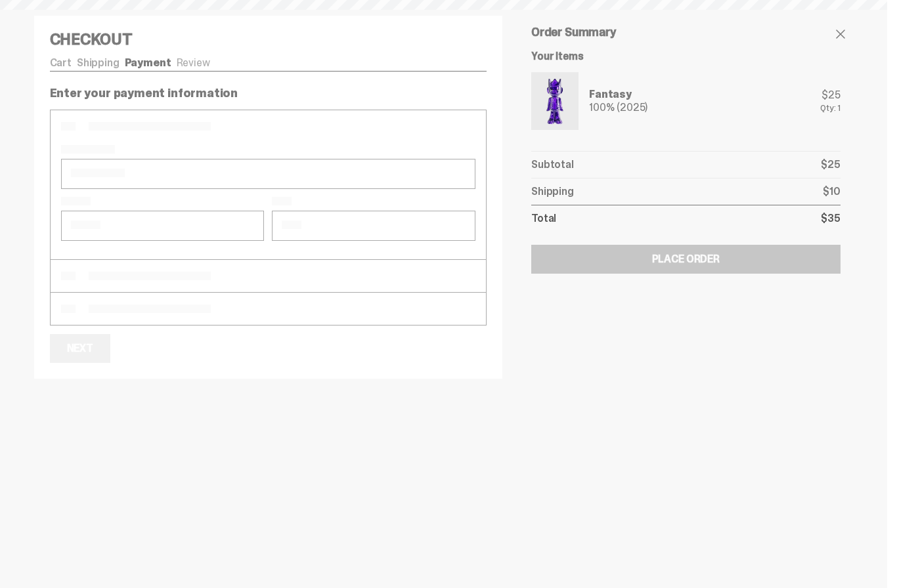  I want to click on p: Shipping, so click(552, 192).